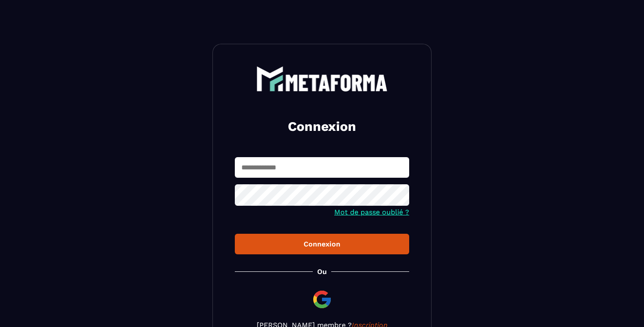  What do you see at coordinates (322, 78) in the screenshot?
I see `img: logo` at bounding box center [322, 78].